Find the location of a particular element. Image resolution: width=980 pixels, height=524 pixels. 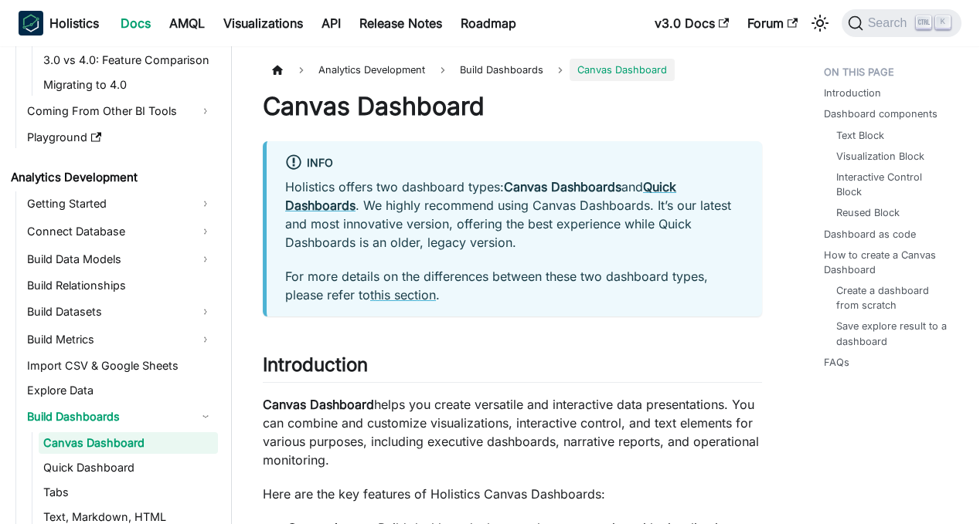

a: Text Block is located at coordinates (860, 135).